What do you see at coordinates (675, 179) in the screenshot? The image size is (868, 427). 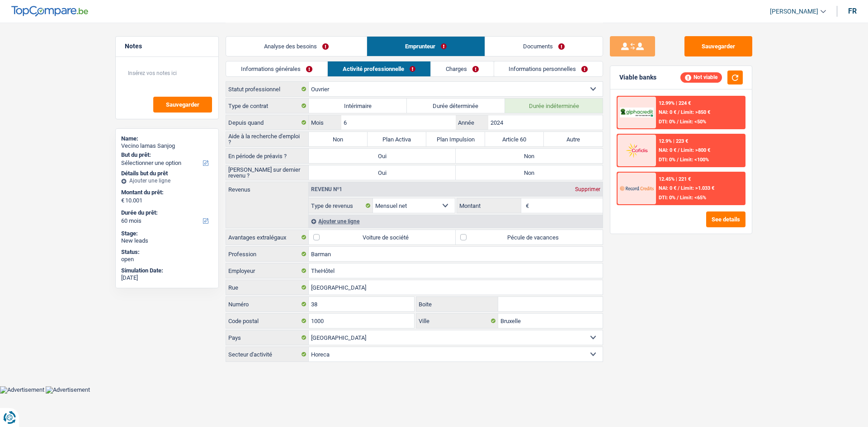 I see `div: 12.45% | 221 €` at bounding box center [675, 179].